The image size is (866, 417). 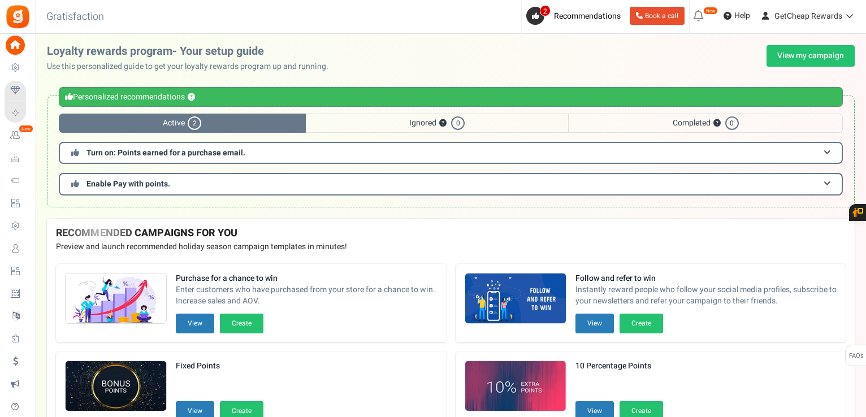 I want to click on h3: Gratisfaction, so click(x=75, y=17).